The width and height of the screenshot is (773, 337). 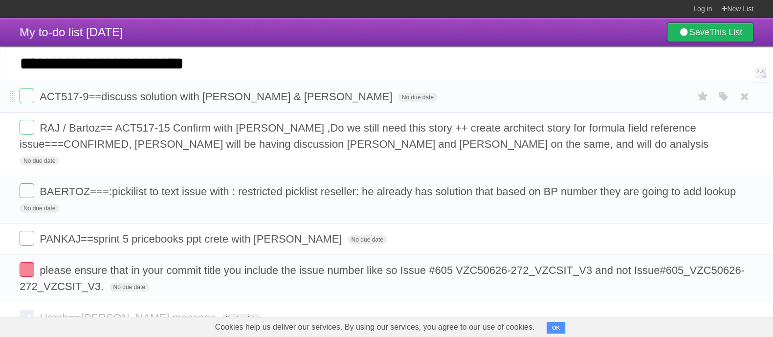 What do you see at coordinates (389, 191) in the screenshot?
I see `span: BAERTOZ===:pickilist to text issue with : restricted picklist reseller: he already has solution t...` at bounding box center [389, 191].